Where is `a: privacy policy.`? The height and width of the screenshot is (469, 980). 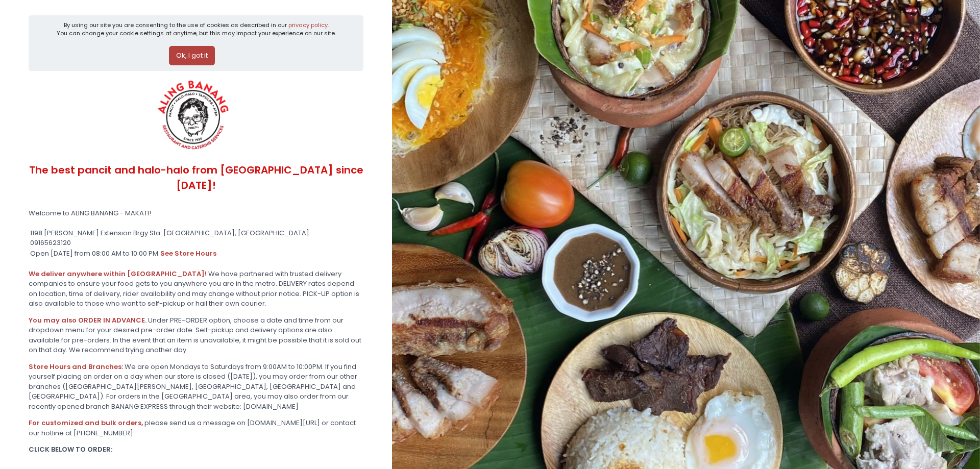 a: privacy policy. is located at coordinates (309, 25).